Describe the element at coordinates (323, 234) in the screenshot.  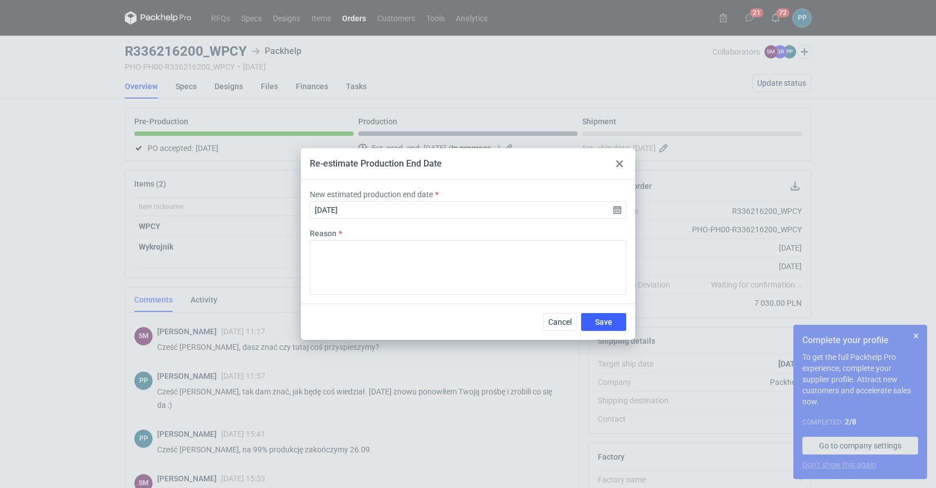
I see `label: Reason` at that location.